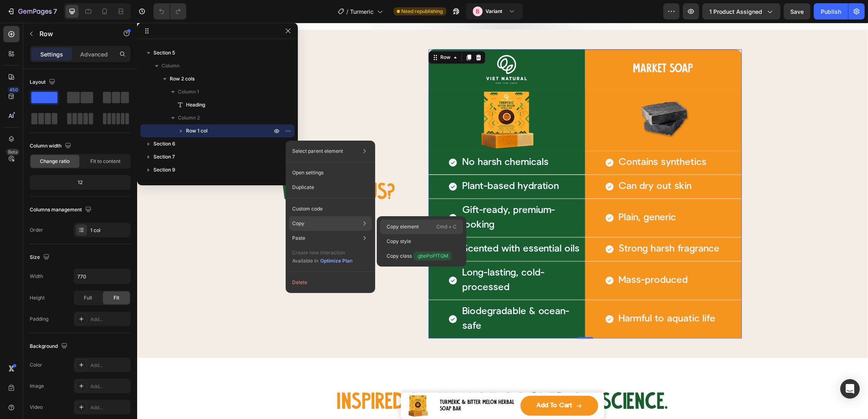  What do you see at coordinates (189, 118) in the screenshot?
I see `span: Column 2` at bounding box center [189, 118].